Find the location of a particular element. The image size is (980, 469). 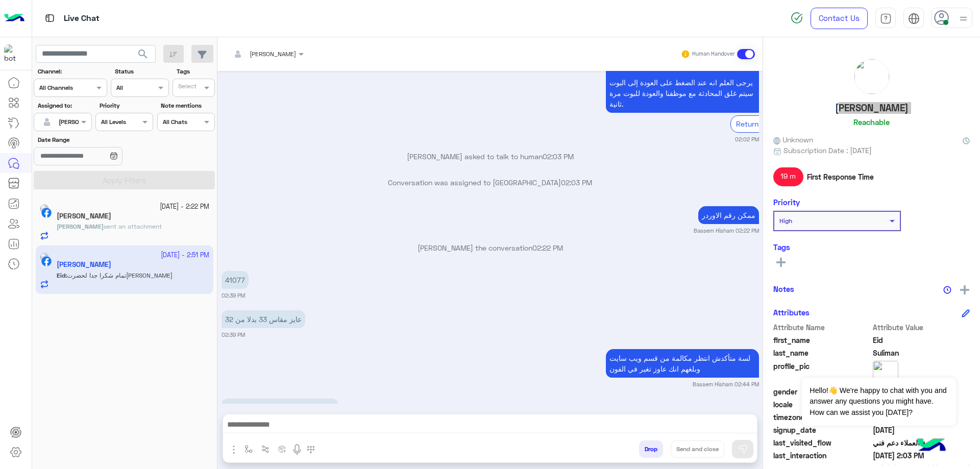

button: search is located at coordinates (143, 56).